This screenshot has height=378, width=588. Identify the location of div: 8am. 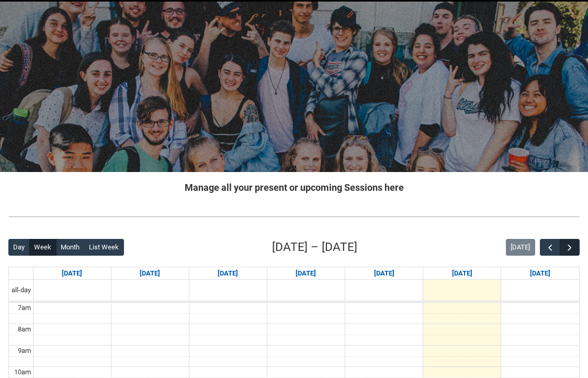
(24, 330).